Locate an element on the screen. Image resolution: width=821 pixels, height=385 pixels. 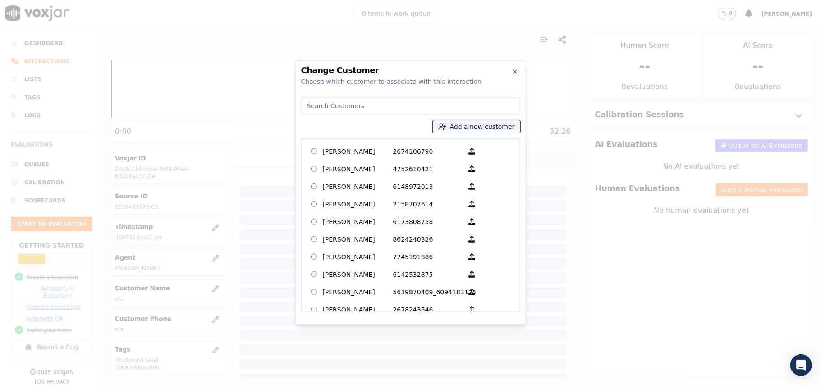
button: Add a new customer is located at coordinates (476, 127).